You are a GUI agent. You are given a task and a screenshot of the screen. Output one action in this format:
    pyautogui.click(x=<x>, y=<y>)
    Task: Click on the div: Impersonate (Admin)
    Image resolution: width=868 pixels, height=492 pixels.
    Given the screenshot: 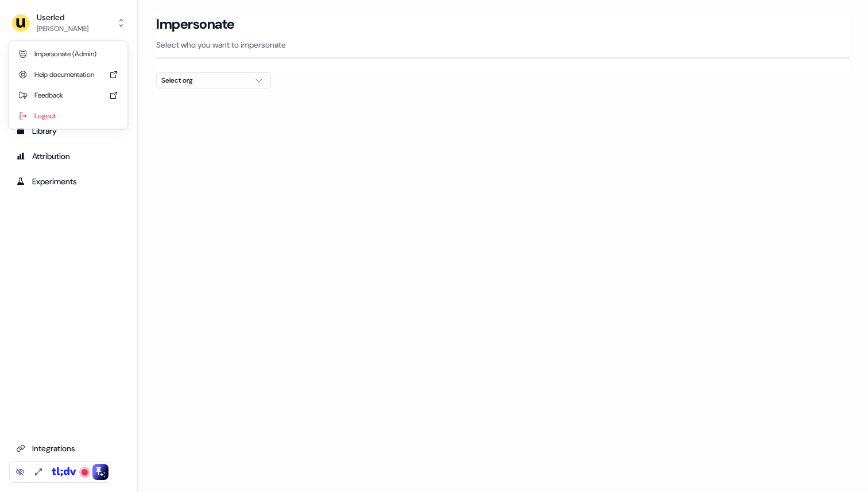 What is the action you would take?
    pyautogui.click(x=68, y=54)
    